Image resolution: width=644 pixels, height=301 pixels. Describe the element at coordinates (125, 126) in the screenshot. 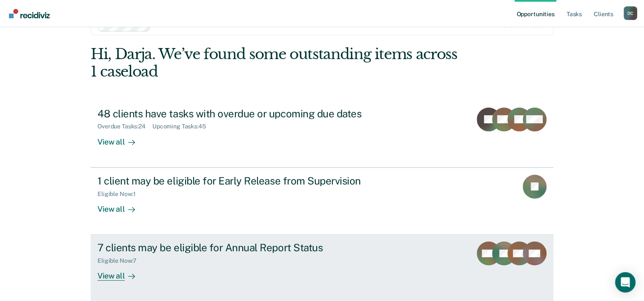

I see `div: Overdue Tasks : 24` at that location.